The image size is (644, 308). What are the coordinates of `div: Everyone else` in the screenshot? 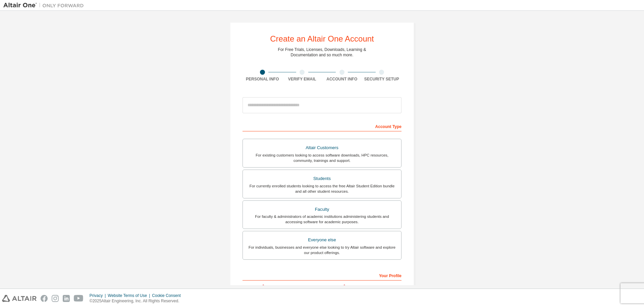 It's located at (322, 239).